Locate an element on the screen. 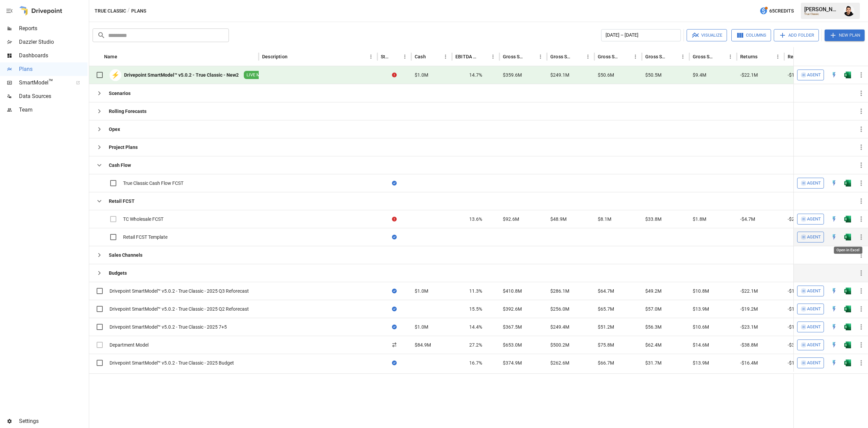 This screenshot has height=428, width=868. div: TC Wholesale FCST is located at coordinates (143, 220).